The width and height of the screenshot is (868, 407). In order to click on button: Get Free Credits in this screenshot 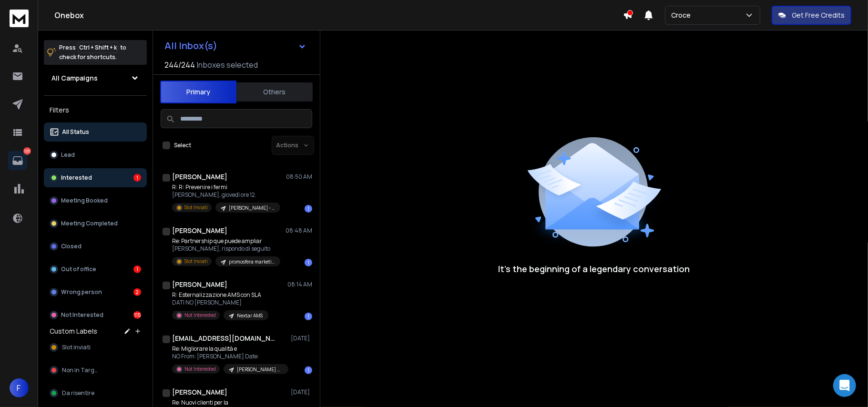, I will do `click(811, 15)`.